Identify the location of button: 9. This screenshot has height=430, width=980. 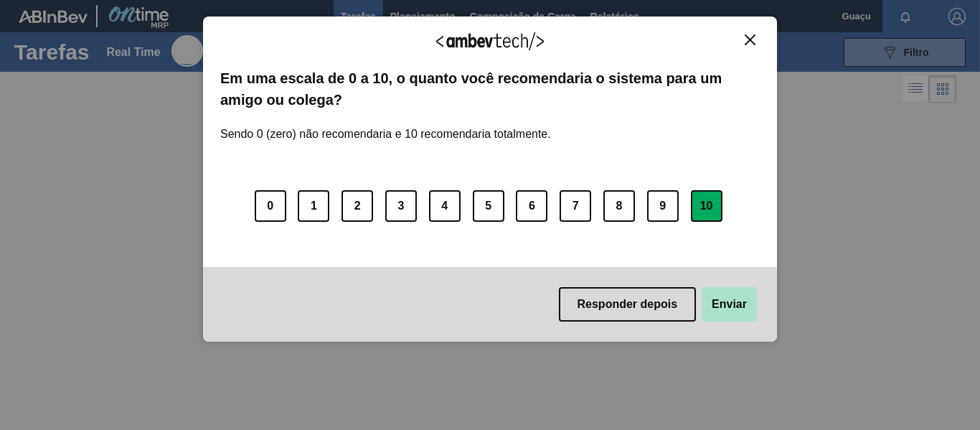
(663, 206).